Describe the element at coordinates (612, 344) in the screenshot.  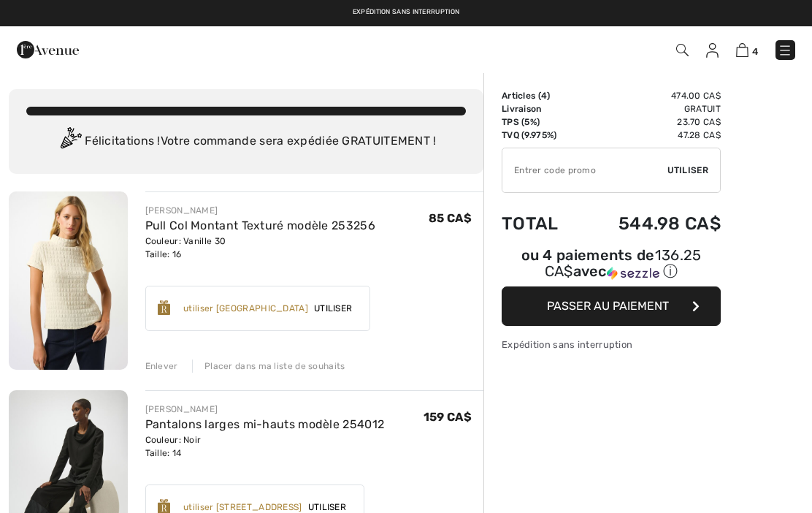
I see `div: Expédition sans interruption` at that location.